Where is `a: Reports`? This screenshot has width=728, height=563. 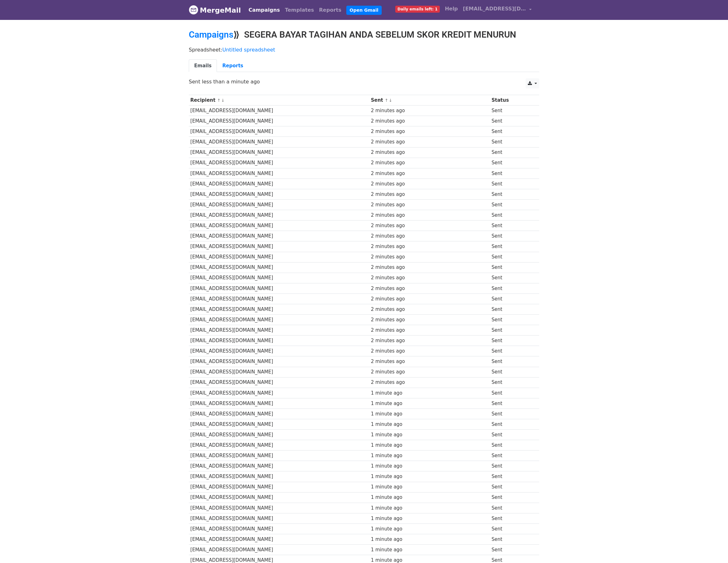
a: Reports is located at coordinates (330, 10).